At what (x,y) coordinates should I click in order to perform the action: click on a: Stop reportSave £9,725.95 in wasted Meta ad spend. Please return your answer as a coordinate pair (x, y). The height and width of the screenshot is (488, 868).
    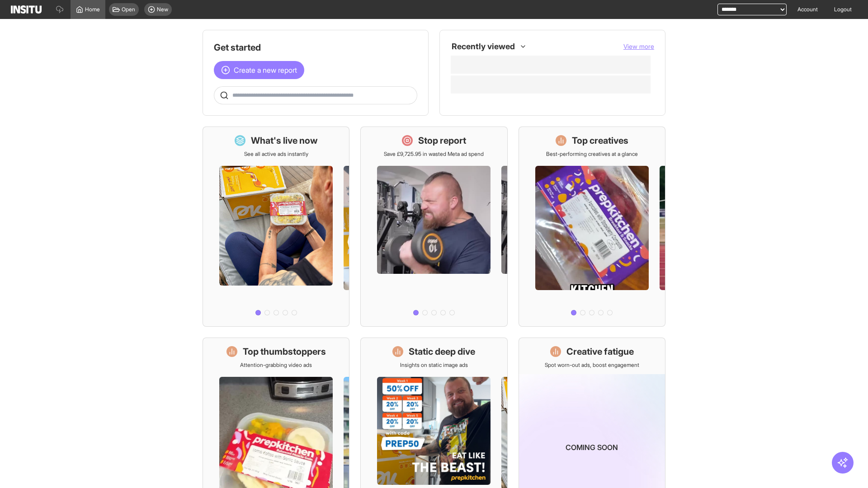
    Looking at the image, I should click on (434, 226).